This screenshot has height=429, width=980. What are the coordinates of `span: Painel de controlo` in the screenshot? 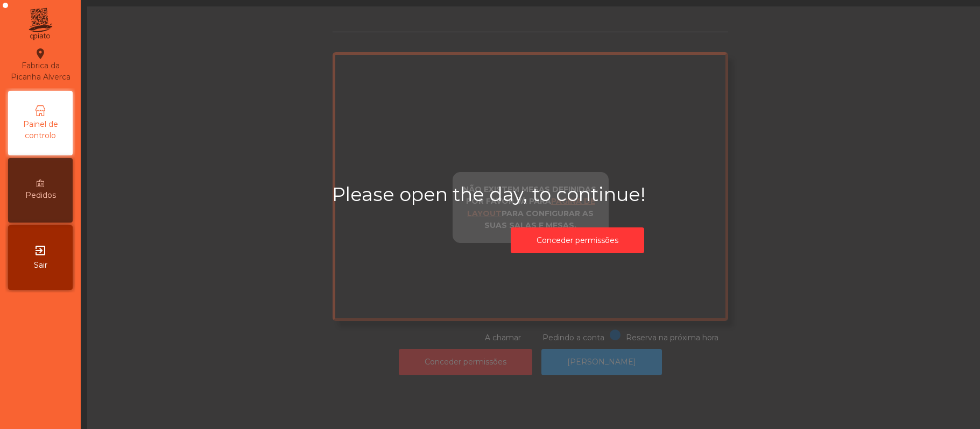 It's located at (41, 130).